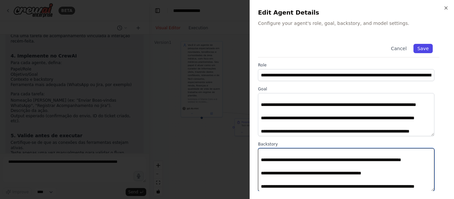 Image resolution: width=454 pixels, height=199 pixels. Describe the element at coordinates (423, 49) in the screenshot. I see `button: Save` at that location.